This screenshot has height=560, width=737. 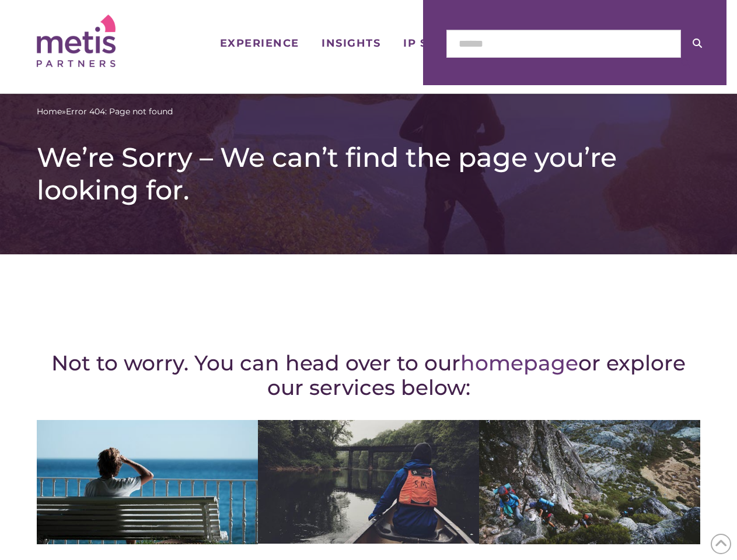 I want to click on h1: We’re Sorry – We can’t find the page you’re looking for., so click(x=368, y=174).